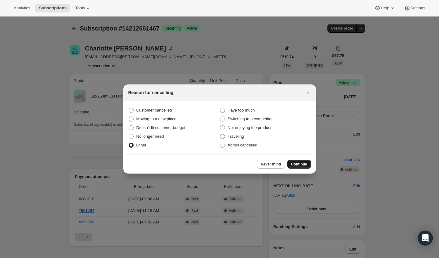 Image resolution: width=439 pixels, height=258 pixels. What do you see at coordinates (156, 119) in the screenshot?
I see `span: Moving to a new place` at bounding box center [156, 119].